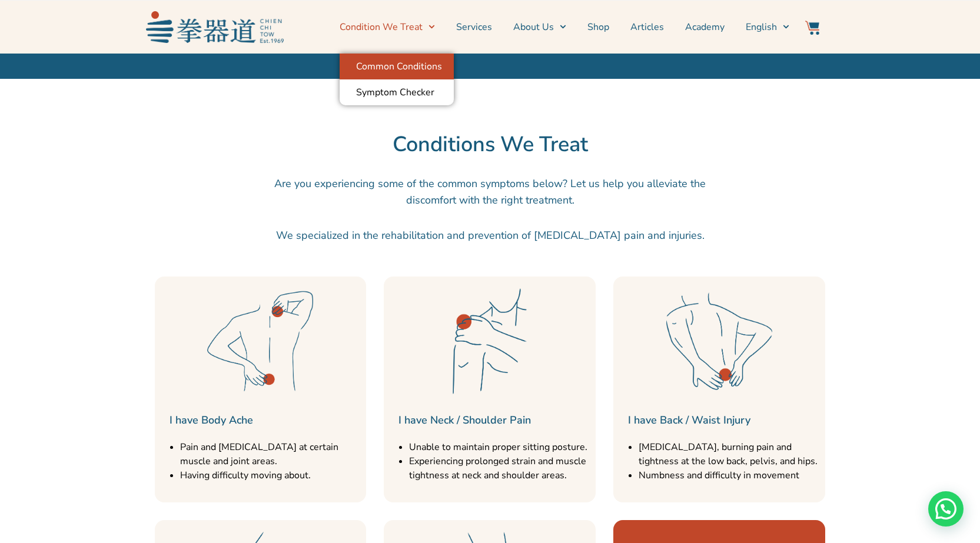  What do you see at coordinates (598, 27) in the screenshot?
I see `a: Shop` at bounding box center [598, 27].